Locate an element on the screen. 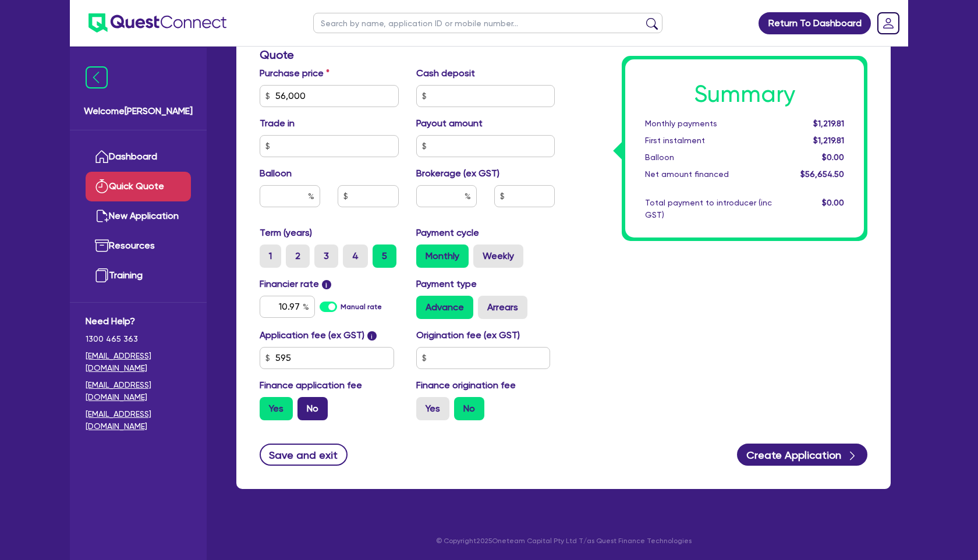  label: Finance application fee is located at coordinates (311, 385).